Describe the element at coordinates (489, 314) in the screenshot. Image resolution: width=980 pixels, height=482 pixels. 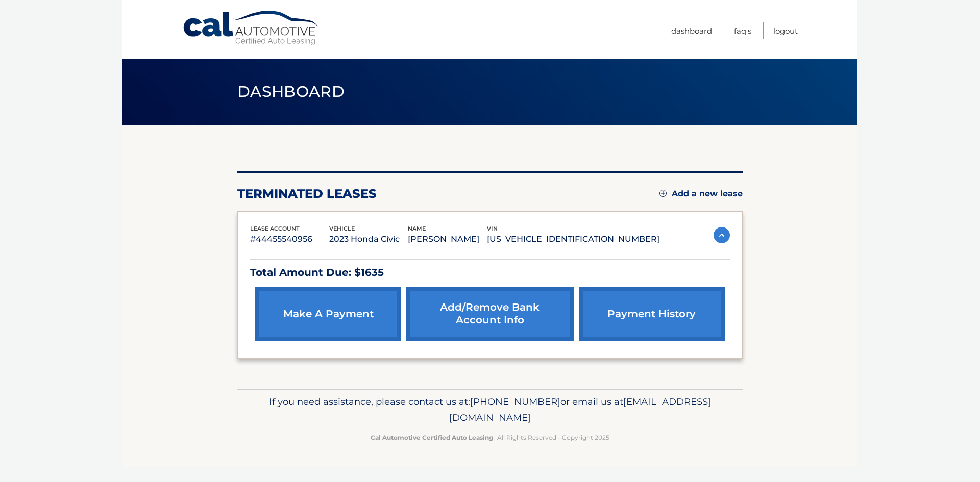
I see `a: Add/Remove bank account info` at that location.